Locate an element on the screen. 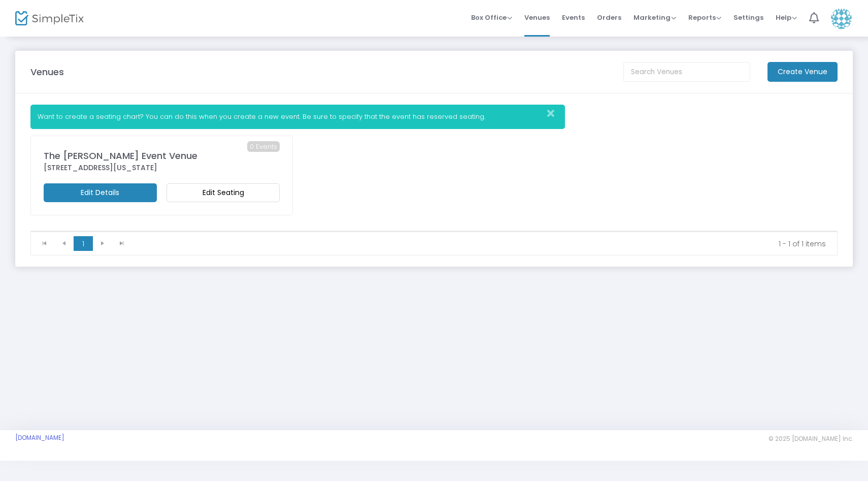 The image size is (868, 481). span: 0 Events is located at coordinates (264, 146).